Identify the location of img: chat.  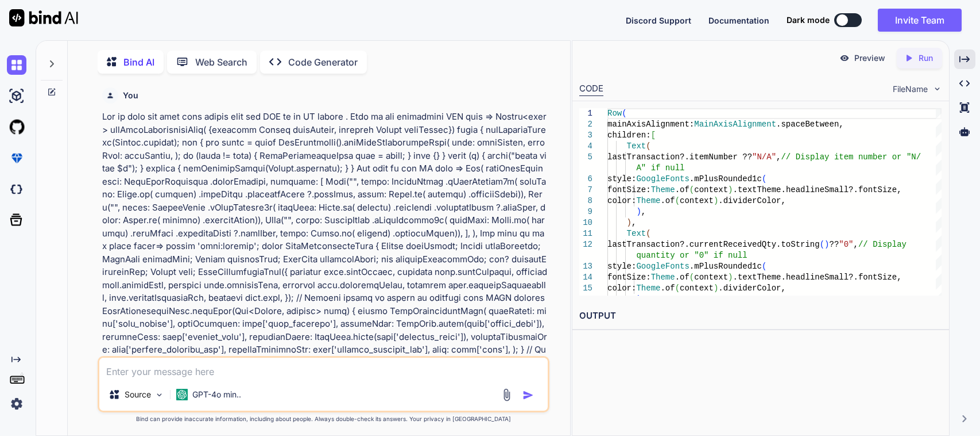
(16, 65).